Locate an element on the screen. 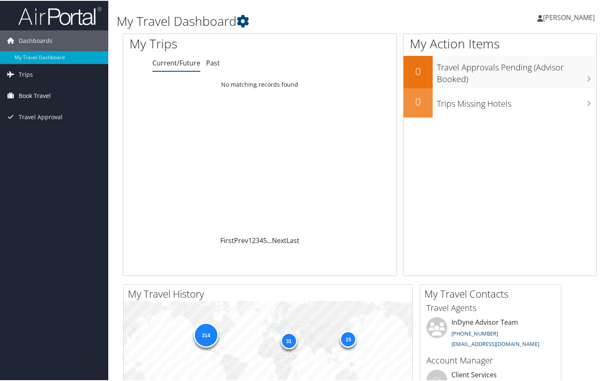 This screenshot has width=608, height=381. h1: My Travel Dashboard is located at coordinates (279, 20).